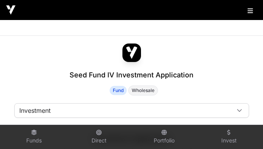  Describe the element at coordinates (118, 91) in the screenshot. I see `span: Fund` at that location.